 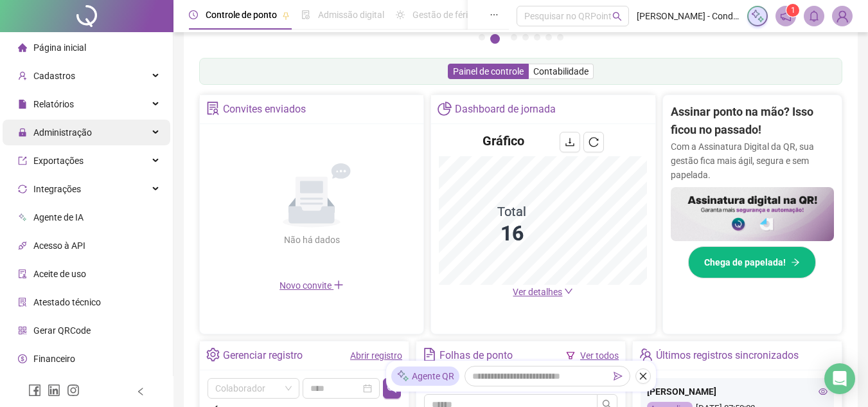 I want to click on span: export, so click(x=22, y=161).